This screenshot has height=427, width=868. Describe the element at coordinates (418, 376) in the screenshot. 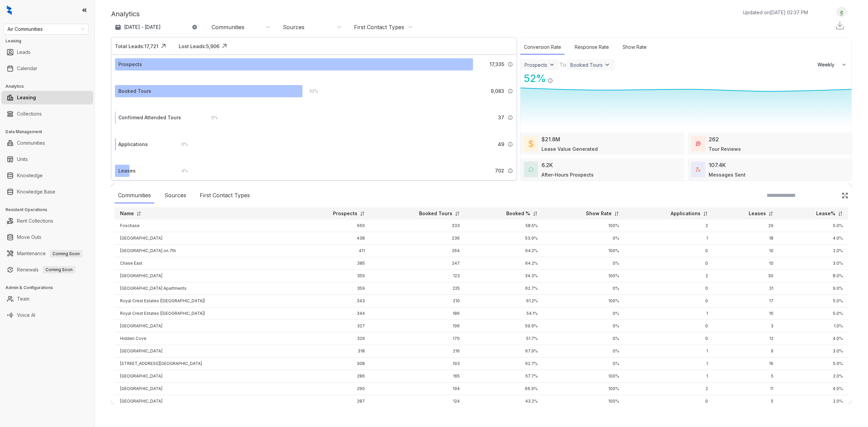

I see `td: 165` at that location.